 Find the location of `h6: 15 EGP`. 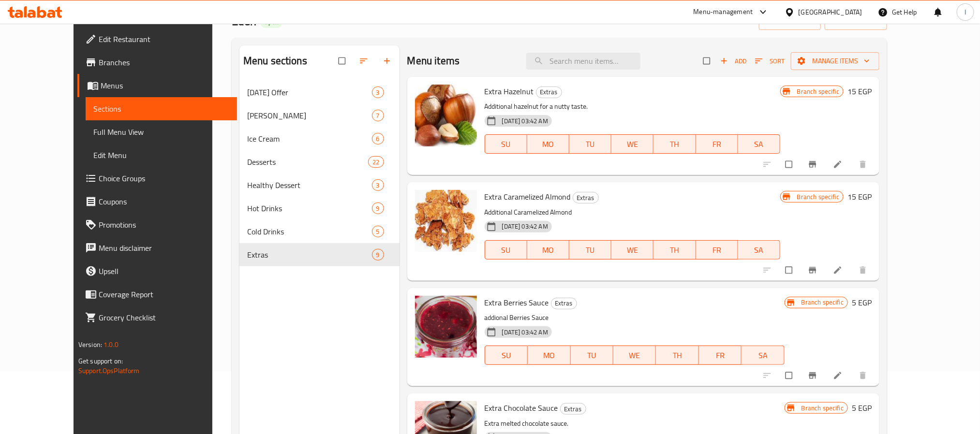

h6: 15 EGP is located at coordinates (859, 91).